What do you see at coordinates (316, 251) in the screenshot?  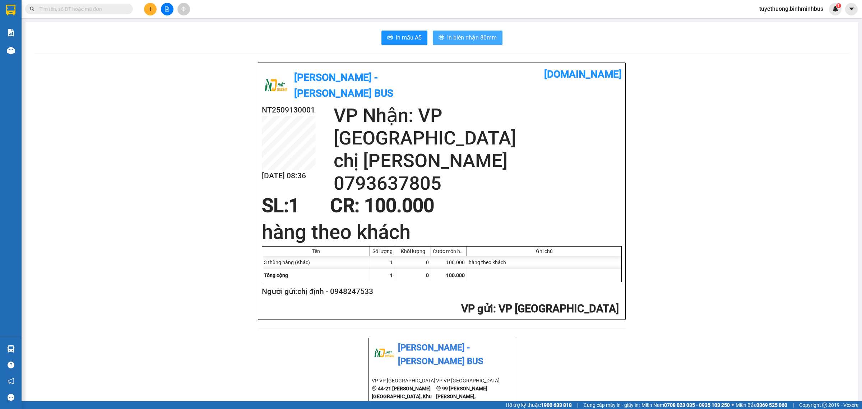 I see `div: Tên` at bounding box center [316, 251].